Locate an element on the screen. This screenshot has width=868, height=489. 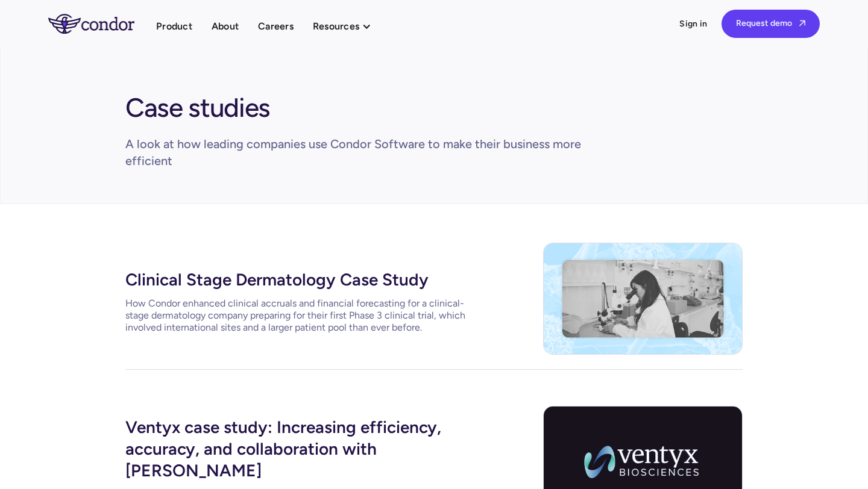
a: About is located at coordinates (225, 26).